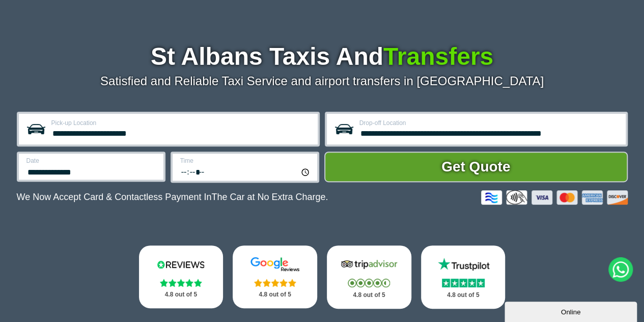 The width and height of the screenshot is (644, 322). What do you see at coordinates (181, 277) in the screenshot?
I see `a: Reviews.io Stars 4.8 out of 5` at bounding box center [181, 277].